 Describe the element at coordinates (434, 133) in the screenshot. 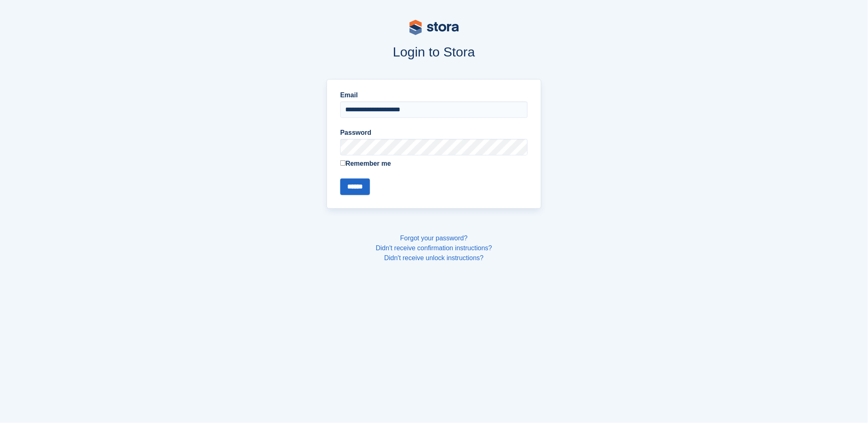

I see `label: Password` at that location.